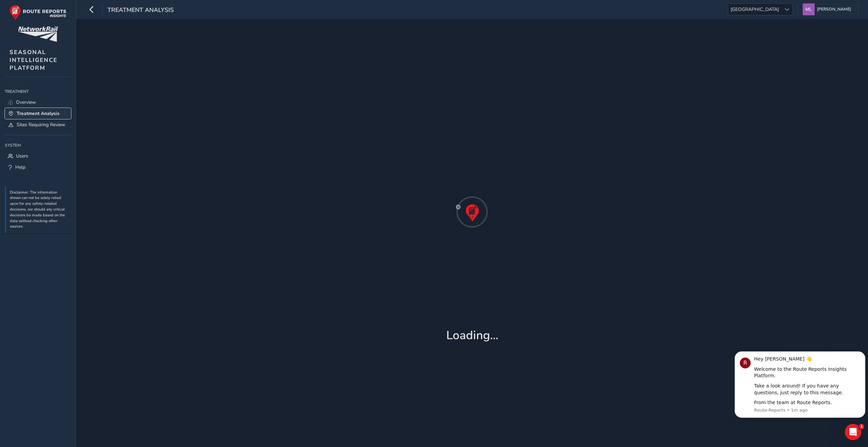  I want to click on a: Help, so click(38, 167).